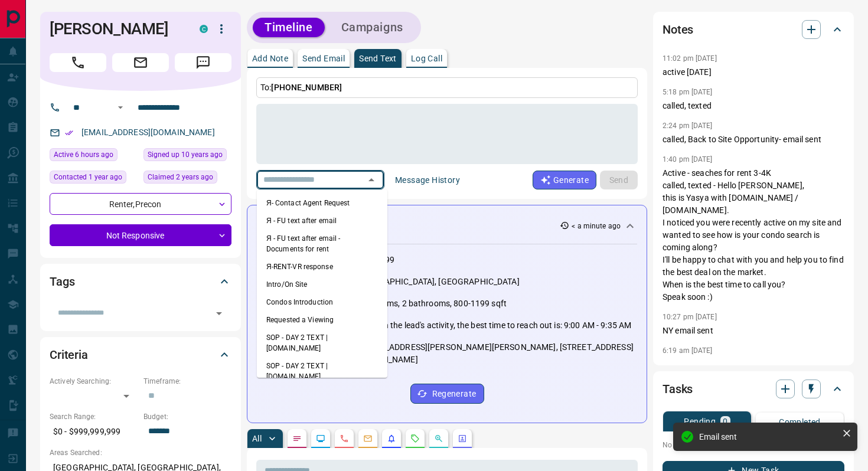  I want to click on p: Send Text, so click(378, 58).